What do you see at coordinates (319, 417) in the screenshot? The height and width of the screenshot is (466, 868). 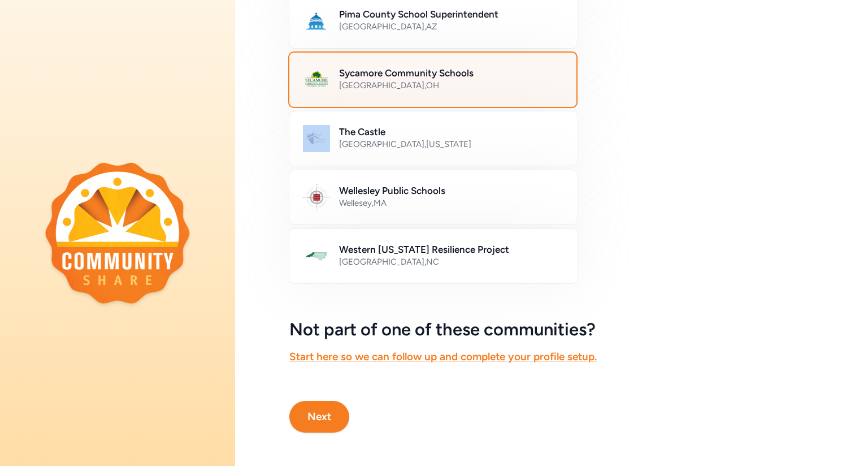 I see `button: Next` at bounding box center [319, 417].